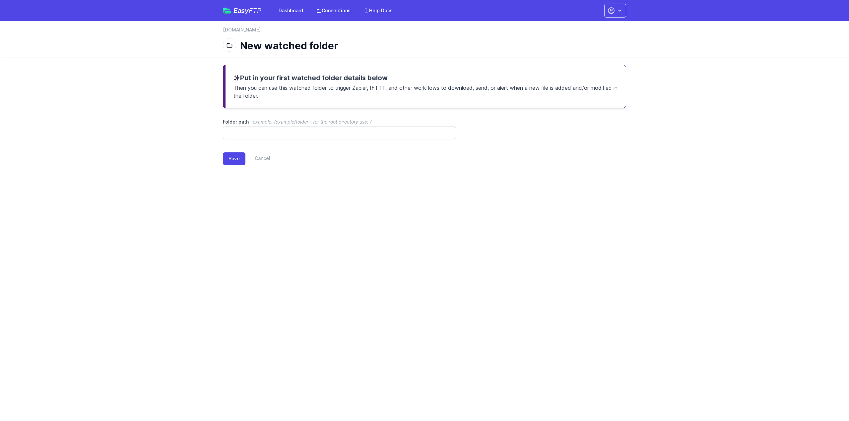 This screenshot has width=849, height=421. Describe the element at coordinates (339, 122) in the screenshot. I see `label: Folder path` at that location.